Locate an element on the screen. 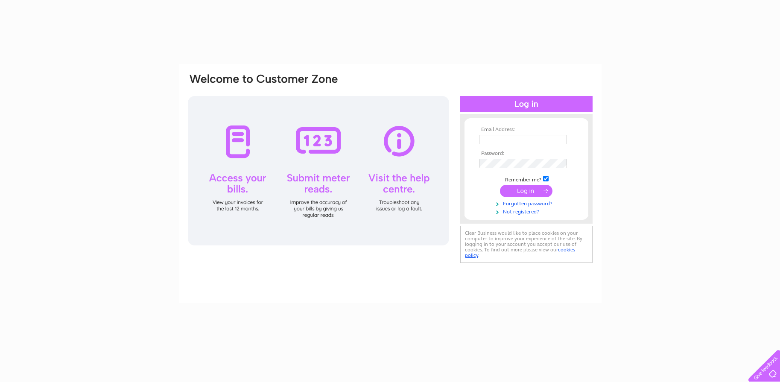 The image size is (780, 382). a: Forgotten password? is located at coordinates (527, 203).